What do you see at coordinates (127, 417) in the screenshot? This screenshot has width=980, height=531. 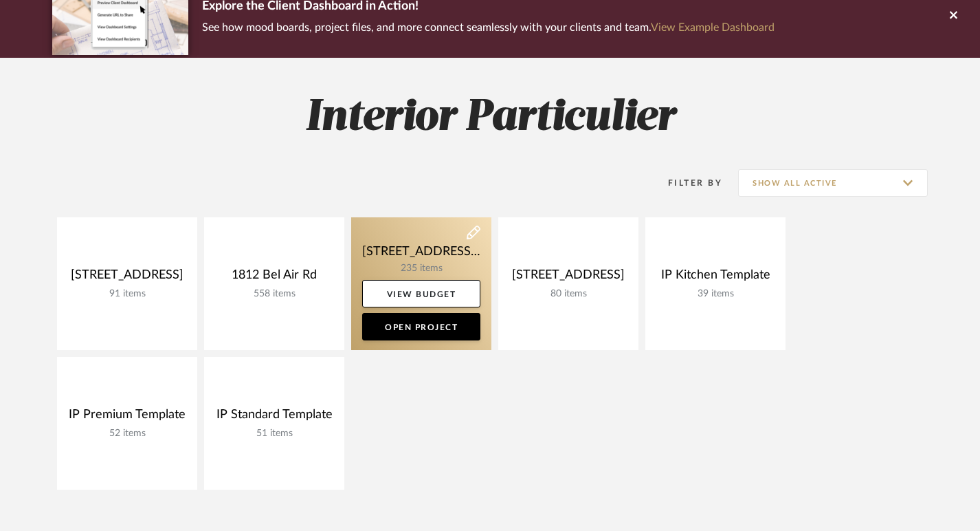 I see `div: IP Premium Template` at bounding box center [127, 417].